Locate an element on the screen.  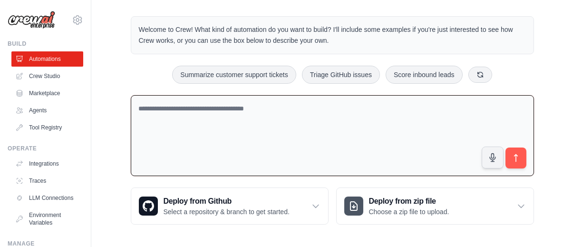
button: Score inbound leads is located at coordinates (424, 75).